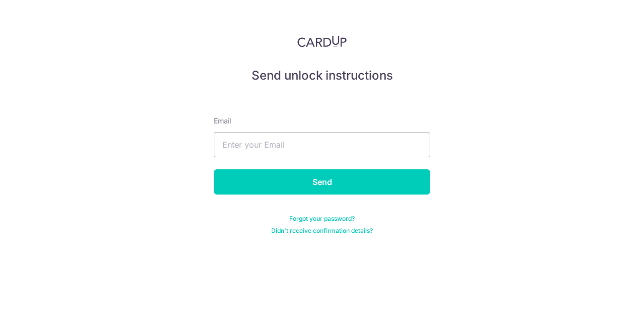 The image size is (644, 318). Describe the element at coordinates (322, 230) in the screenshot. I see `a: Didn't receive confirmation details?` at that location.